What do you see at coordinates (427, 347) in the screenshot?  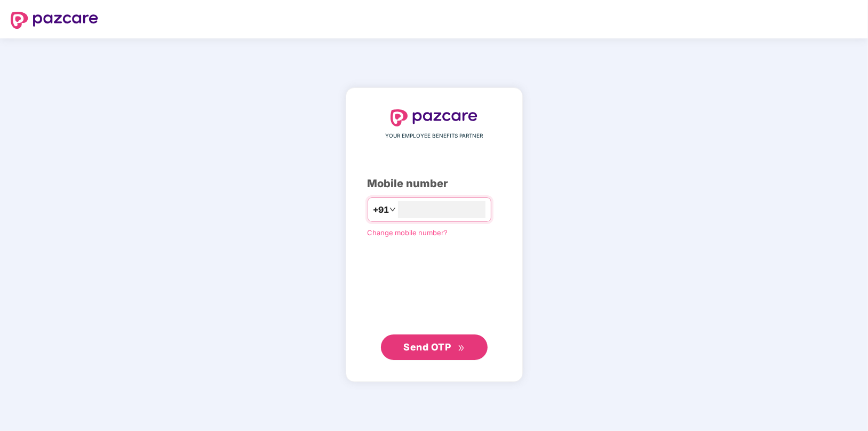 I see `span: Send OTP` at bounding box center [427, 347].